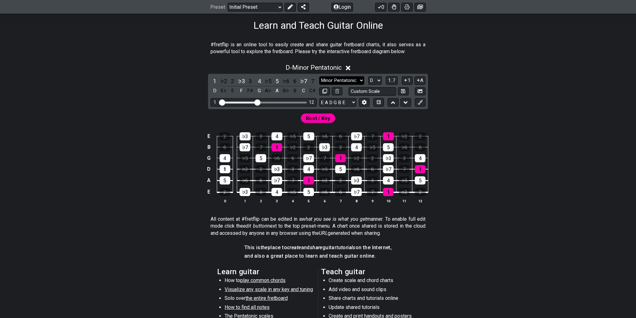  I want to click on th: 7, so click(340, 200).